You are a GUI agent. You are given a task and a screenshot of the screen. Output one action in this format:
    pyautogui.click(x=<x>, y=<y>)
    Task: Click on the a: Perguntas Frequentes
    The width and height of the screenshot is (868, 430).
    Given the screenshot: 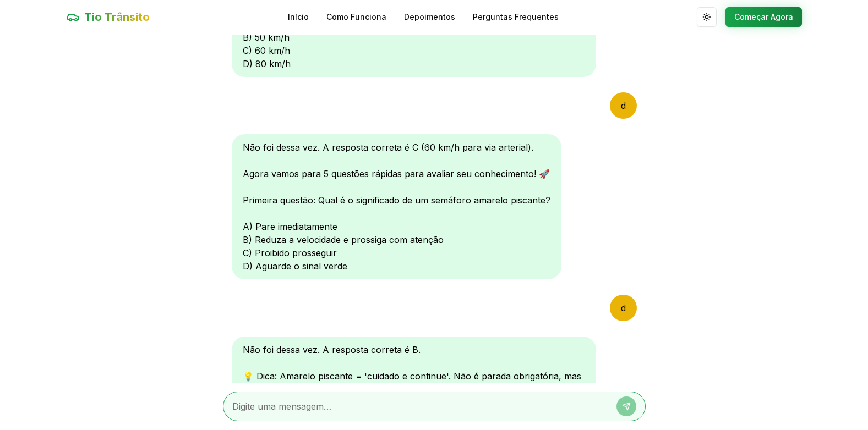 What is the action you would take?
    pyautogui.click(x=516, y=17)
    